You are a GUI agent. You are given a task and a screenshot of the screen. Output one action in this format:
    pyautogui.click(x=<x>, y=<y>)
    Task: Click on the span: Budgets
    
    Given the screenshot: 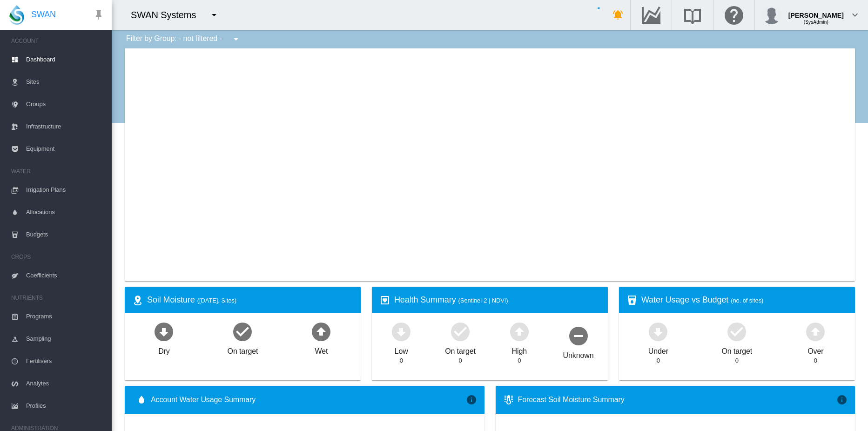 What is the action you would take?
    pyautogui.click(x=65, y=235)
    